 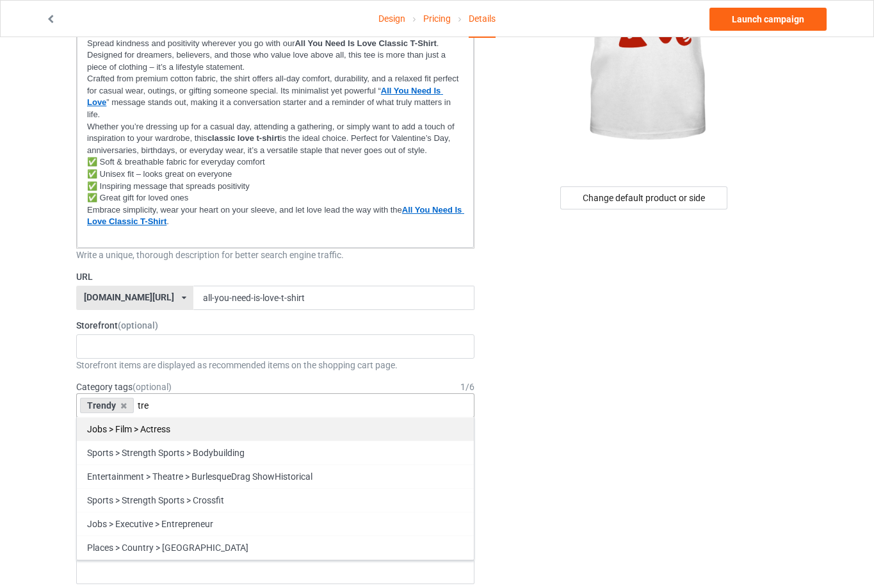 I want to click on div: Jobs > Executive > Entrepreneur, so click(x=275, y=523).